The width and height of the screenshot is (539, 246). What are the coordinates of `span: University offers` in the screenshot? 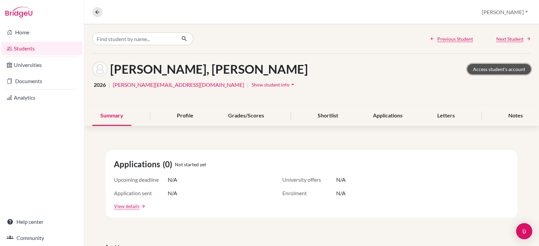 It's located at (309, 180).